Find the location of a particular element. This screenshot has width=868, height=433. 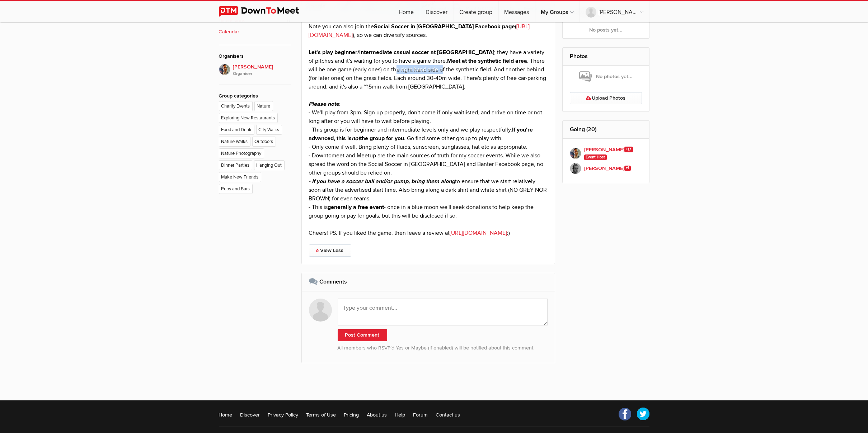

strong: generally a free event is located at coordinates (356, 207).